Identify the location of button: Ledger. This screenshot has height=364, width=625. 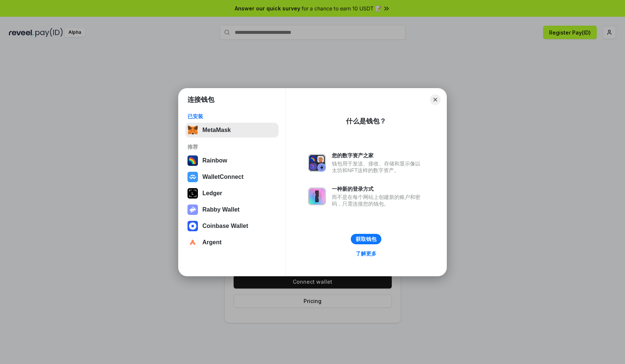
(232, 194).